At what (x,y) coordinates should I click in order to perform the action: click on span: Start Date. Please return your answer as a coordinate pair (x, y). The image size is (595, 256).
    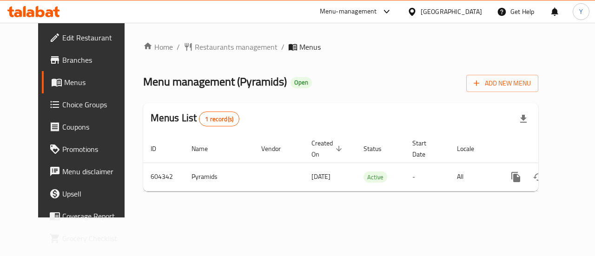
    Looking at the image, I should click on (425, 149).